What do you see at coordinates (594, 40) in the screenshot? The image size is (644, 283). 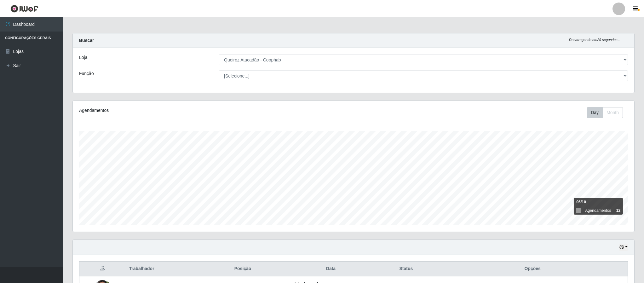 I see `i: Recarregando em 29 segundos...` at bounding box center [594, 40].